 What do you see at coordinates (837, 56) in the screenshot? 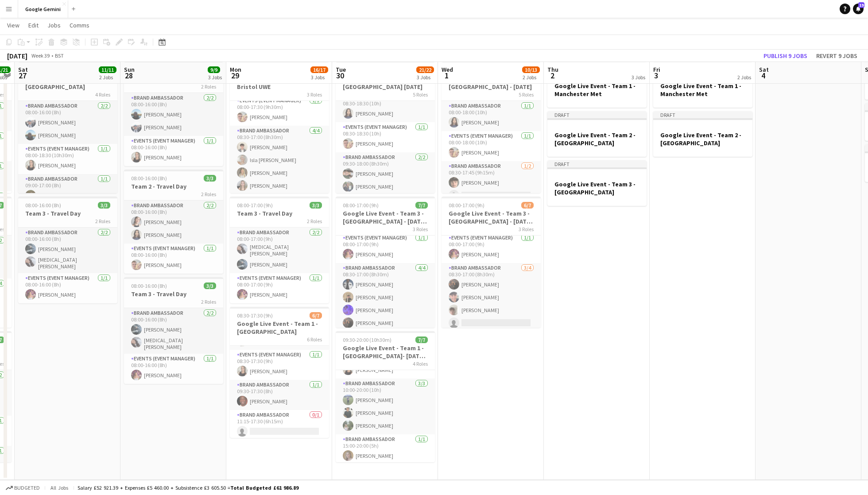
I see `button: Revert 9 jobs` at bounding box center [837, 56].